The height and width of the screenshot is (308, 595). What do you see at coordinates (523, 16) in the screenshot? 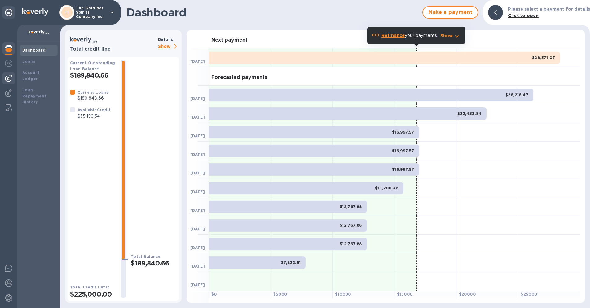
I see `b: Click to open` at bounding box center [523, 16].